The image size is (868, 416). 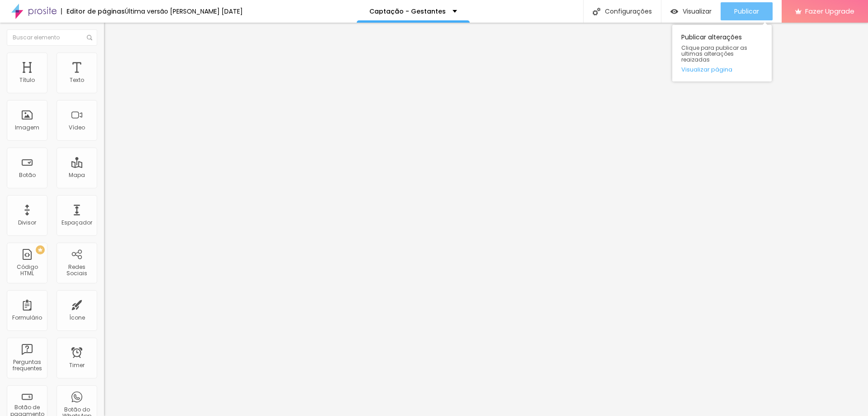 I want to click on div: Redes Sociais, so click(x=76, y=270).